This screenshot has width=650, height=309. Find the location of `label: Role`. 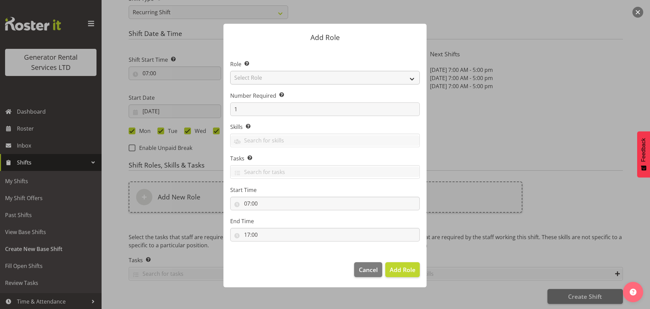

label: Role is located at coordinates (325, 64).